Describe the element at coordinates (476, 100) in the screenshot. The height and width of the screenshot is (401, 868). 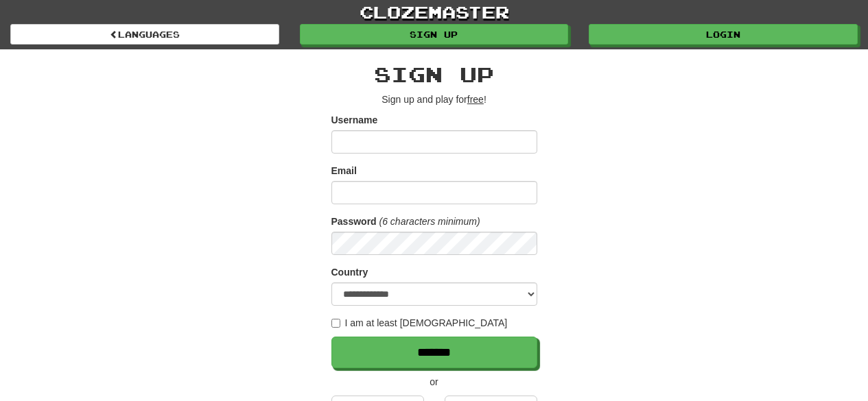
I see `u: free` at that location.